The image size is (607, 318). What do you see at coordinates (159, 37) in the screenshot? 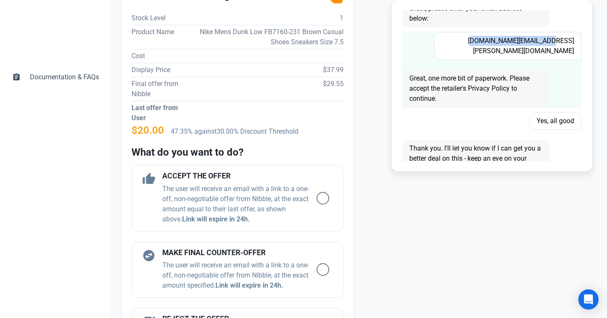
I see `td: Product Name` at bounding box center [159, 37].